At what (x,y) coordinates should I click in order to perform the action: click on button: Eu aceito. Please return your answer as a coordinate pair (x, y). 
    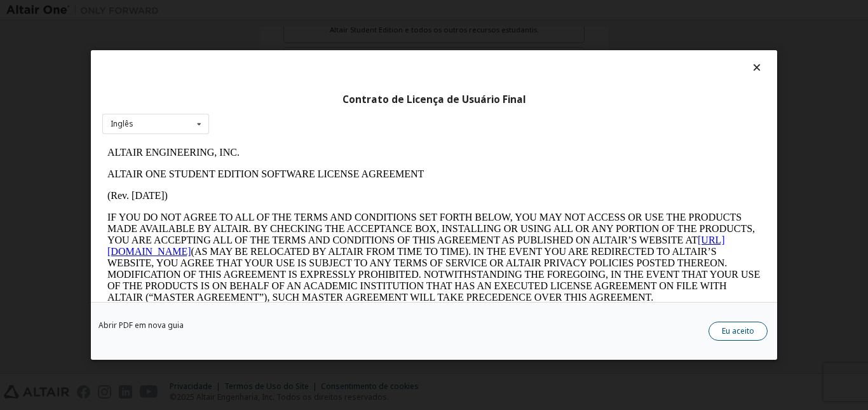
    Looking at the image, I should click on (738, 331).